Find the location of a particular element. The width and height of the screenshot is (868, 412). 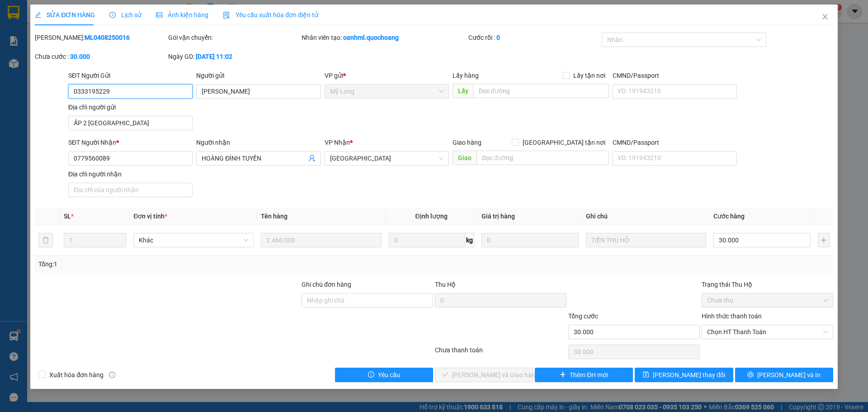

span: Đơn vị tính is located at coordinates (150, 216).